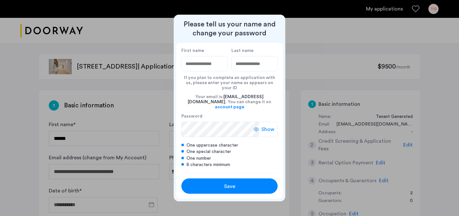 This screenshot has height=216, width=459. What do you see at coordinates (230, 152) in the screenshot?
I see `div: One special character` at bounding box center [230, 152].